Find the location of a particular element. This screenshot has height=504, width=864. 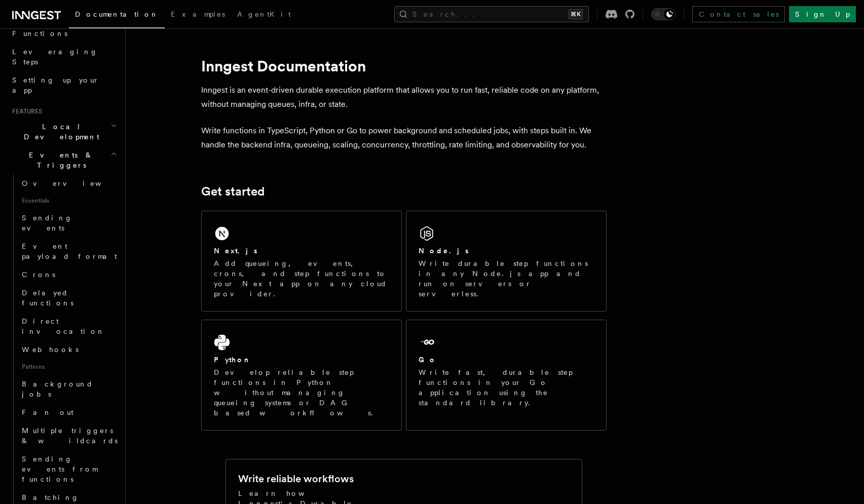

a: Multiple triggers & wildcards is located at coordinates (69, 436).